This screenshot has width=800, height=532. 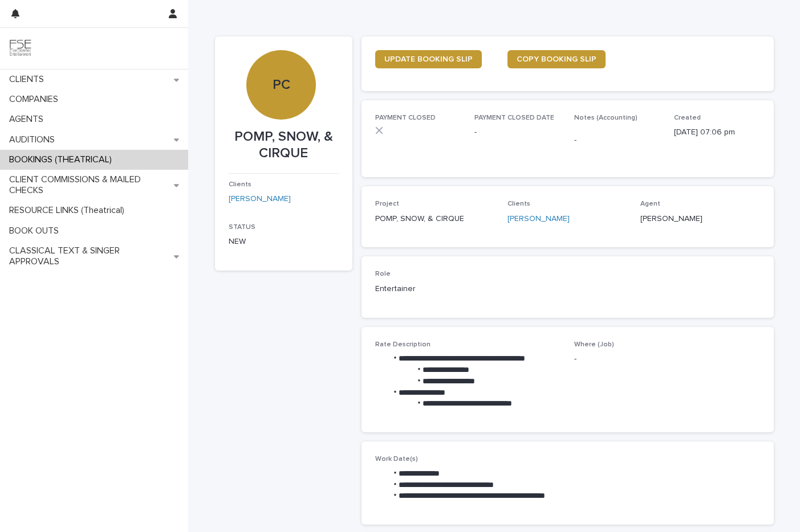 I want to click on span: Work Date(s), so click(x=396, y=460).